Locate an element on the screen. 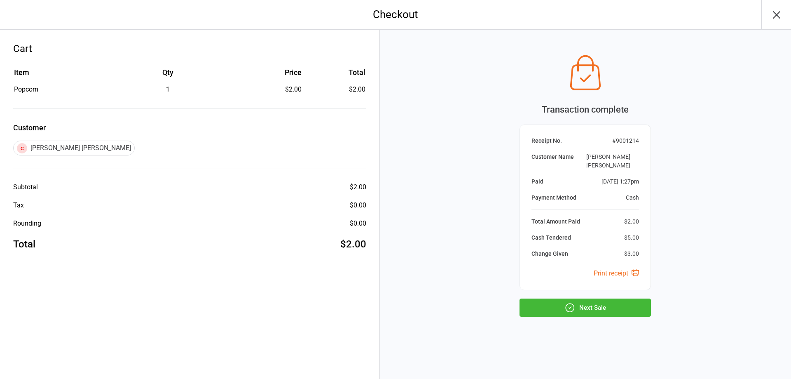  label: Customer is located at coordinates (190, 127).